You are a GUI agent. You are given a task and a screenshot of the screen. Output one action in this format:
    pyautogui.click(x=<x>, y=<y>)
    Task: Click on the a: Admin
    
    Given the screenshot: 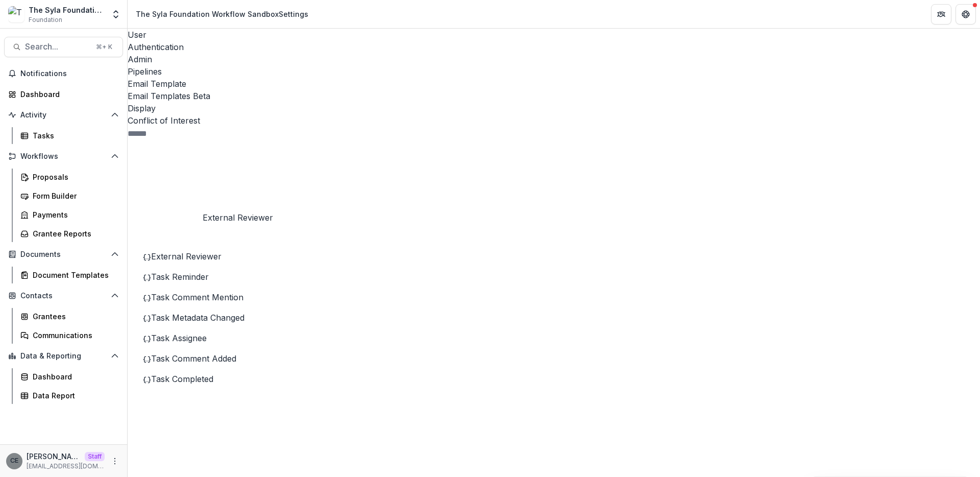 What is the action you would take?
    pyautogui.click(x=554, y=59)
    